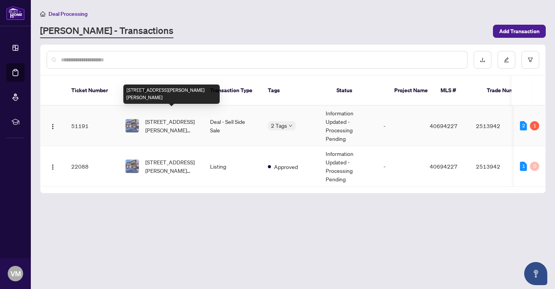 The width and height of the screenshot is (555, 289). I want to click on img: logo, so click(15, 13).